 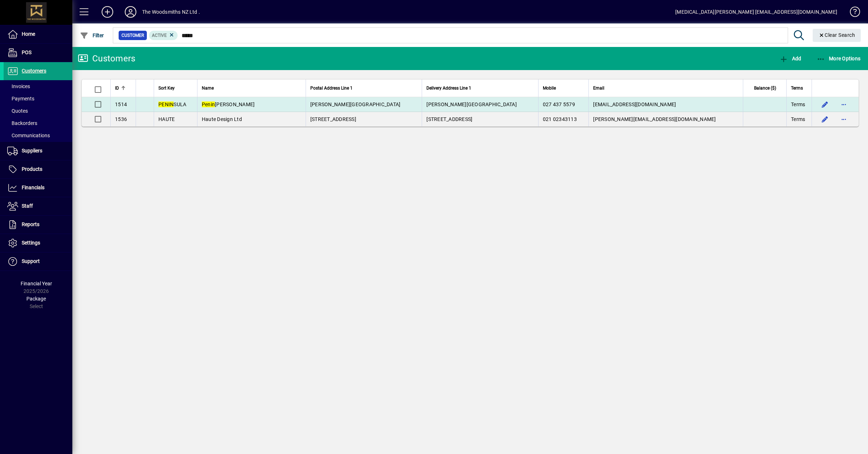 I want to click on span: Communications, so click(x=28, y=135).